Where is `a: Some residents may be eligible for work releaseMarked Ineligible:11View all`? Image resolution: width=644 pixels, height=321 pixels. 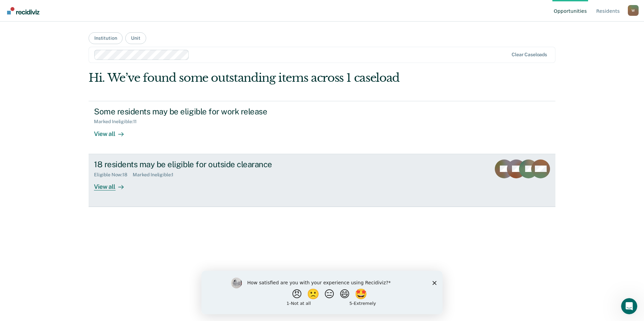 a: Some residents may be eligible for work releaseMarked Ineligible:11View all is located at coordinates (322, 127).